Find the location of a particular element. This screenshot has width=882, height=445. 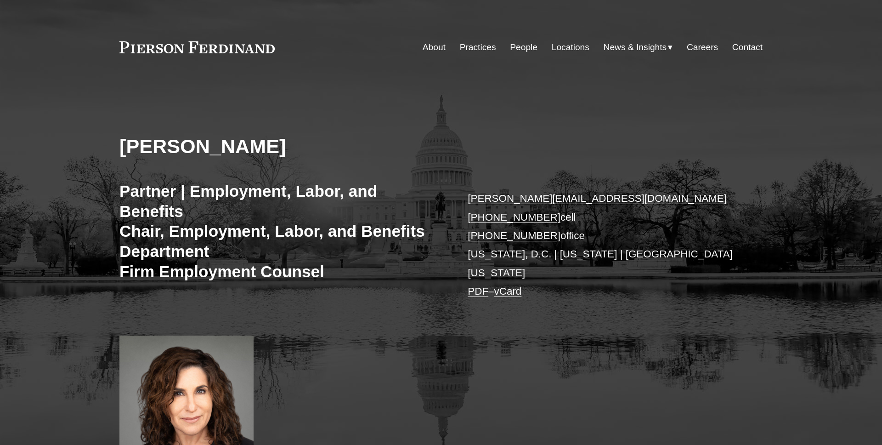

a: About is located at coordinates (434, 47).